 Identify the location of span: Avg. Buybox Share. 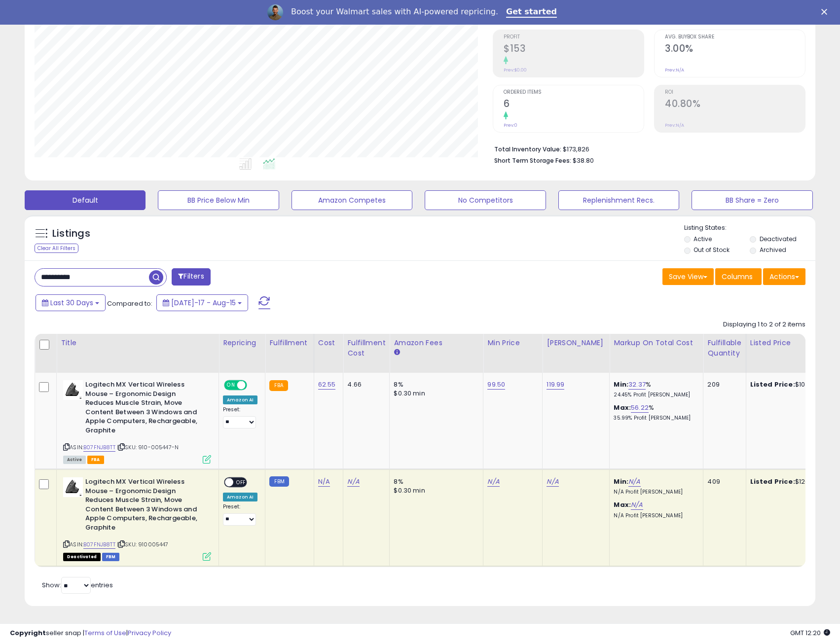
(735, 37).